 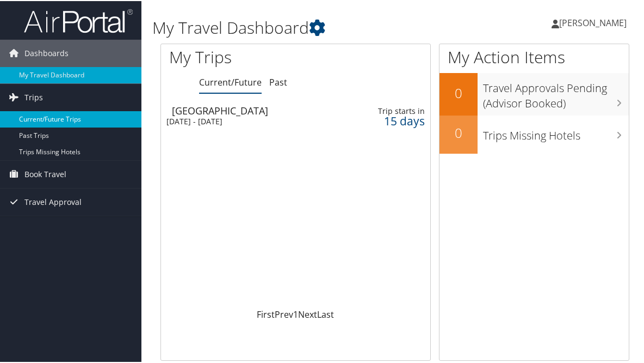 I want to click on a: First, so click(x=265, y=313).